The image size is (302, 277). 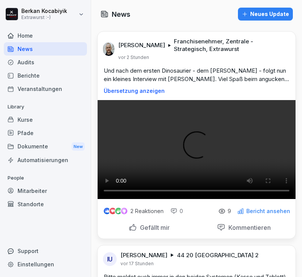 I want to click on div: Home, so click(x=45, y=35).